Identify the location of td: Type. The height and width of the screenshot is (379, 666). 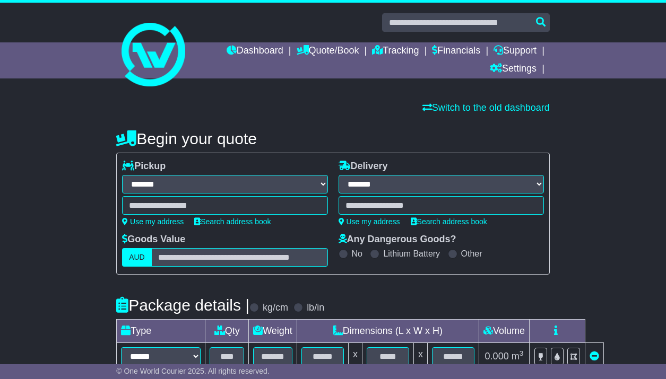
(161, 332).